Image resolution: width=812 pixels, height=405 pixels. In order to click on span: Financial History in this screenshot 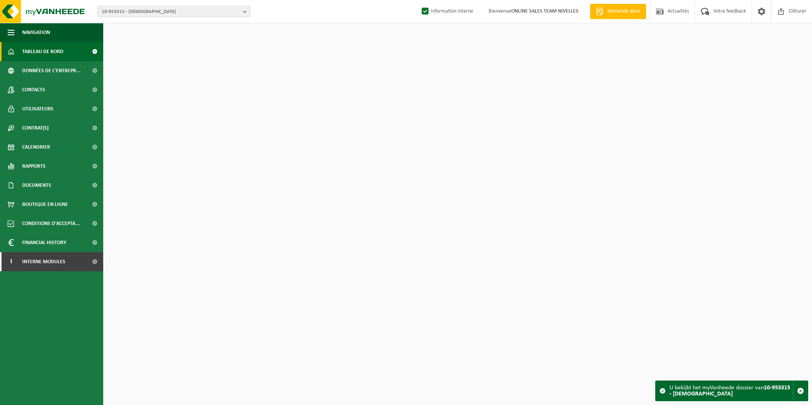, I will do `click(44, 243)`.